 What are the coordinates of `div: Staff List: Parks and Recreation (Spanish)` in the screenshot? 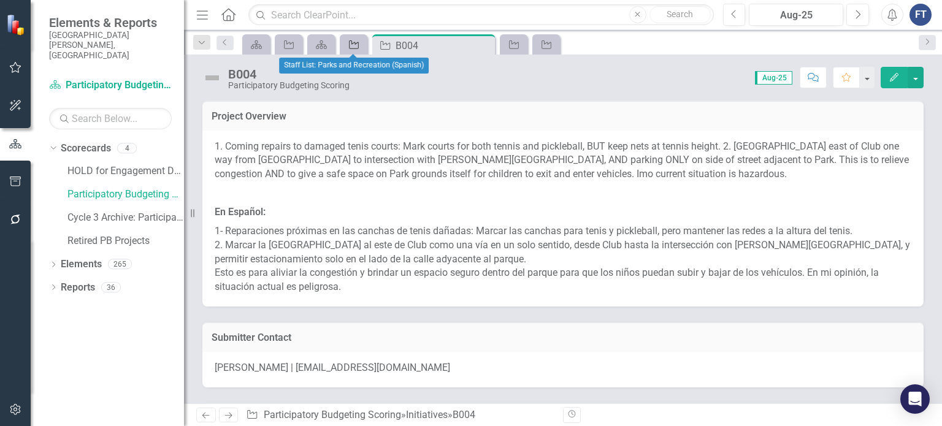 It's located at (354, 66).